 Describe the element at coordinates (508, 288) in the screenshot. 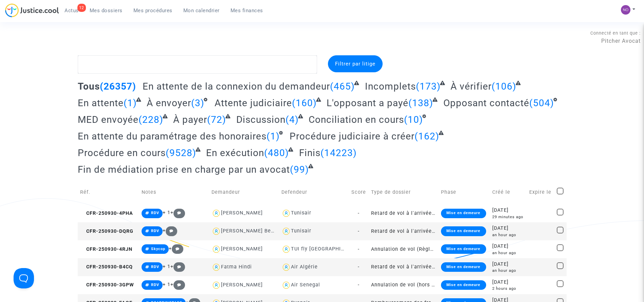

I see `div: 2 hours ago` at that location.